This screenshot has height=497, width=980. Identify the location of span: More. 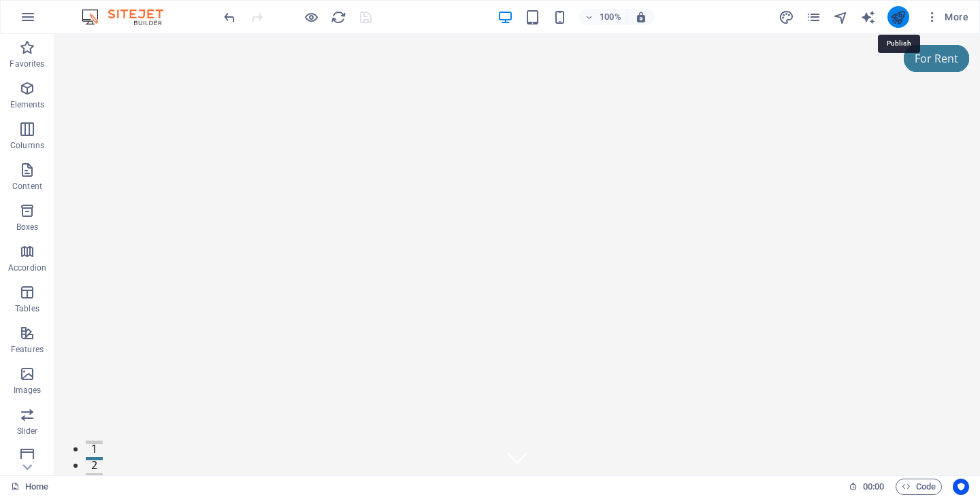
(946, 17).